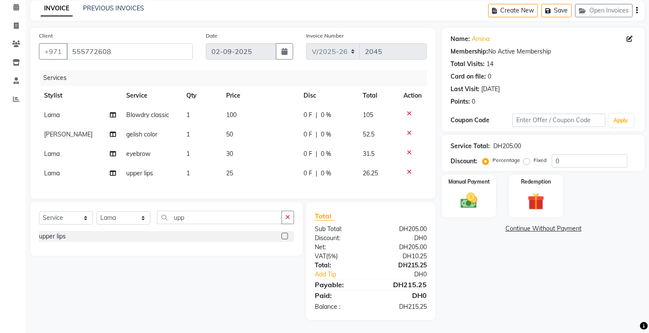 The width and height of the screenshot is (649, 333). What do you see at coordinates (340, 229) in the screenshot?
I see `div: Sub Total:` at bounding box center [340, 229].